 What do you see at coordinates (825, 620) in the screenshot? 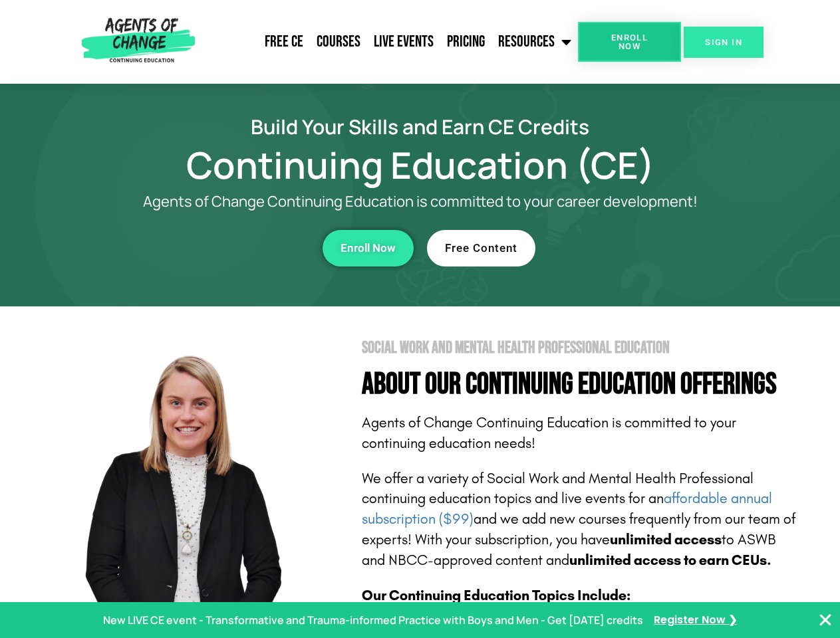
I see `button: Close Banner` at bounding box center [825, 620].